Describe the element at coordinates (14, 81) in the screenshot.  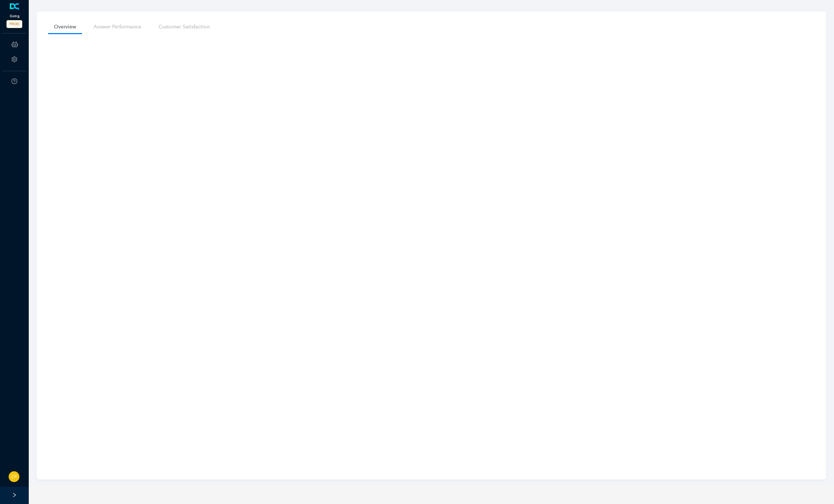
I see `span: question-circle` at that location.